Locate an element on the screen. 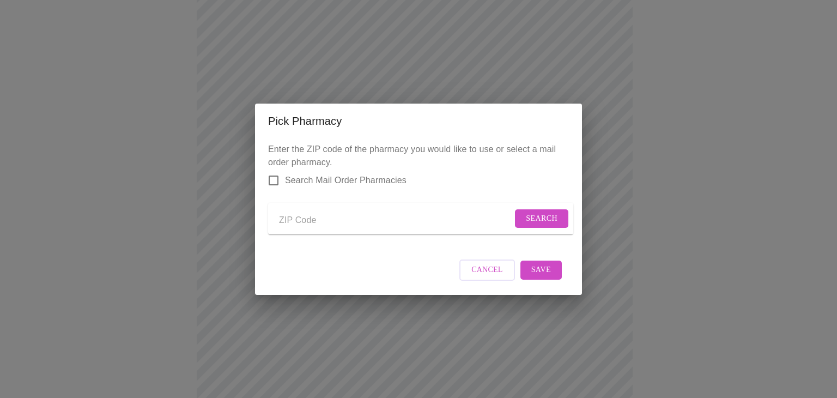  button: Cancel is located at coordinates (487, 270).